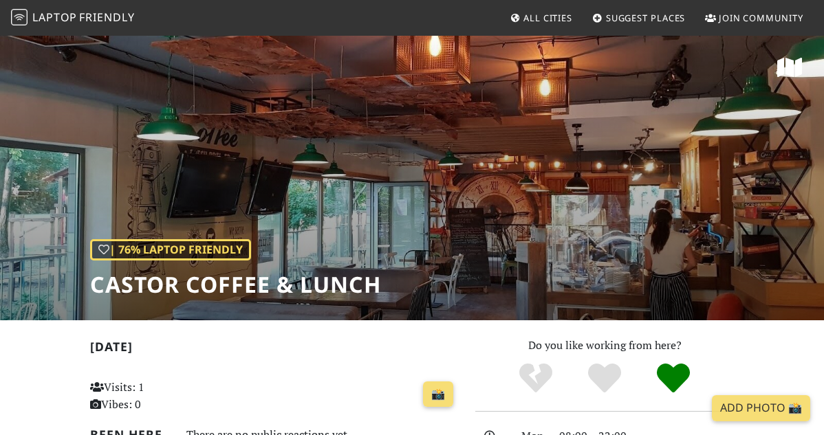  What do you see at coordinates (536, 379) in the screenshot?
I see `div: No` at bounding box center [536, 379].